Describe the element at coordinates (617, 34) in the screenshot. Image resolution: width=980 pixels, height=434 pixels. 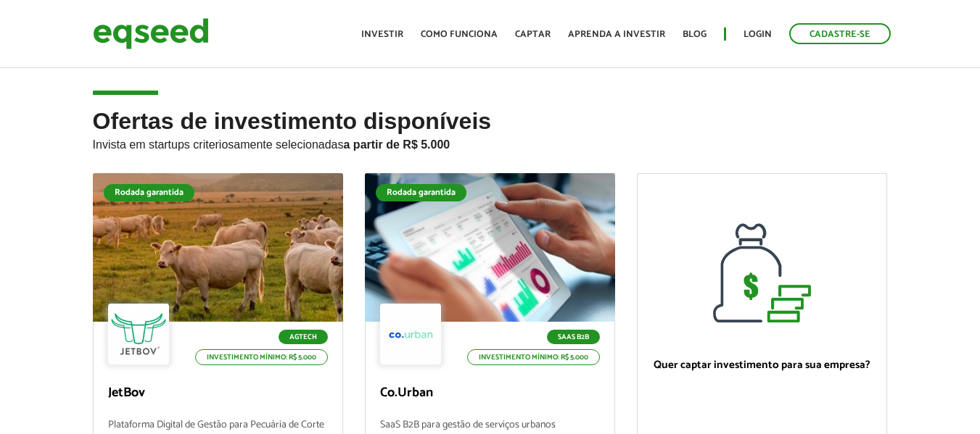
I see `a: Aprenda a investir` at that location.